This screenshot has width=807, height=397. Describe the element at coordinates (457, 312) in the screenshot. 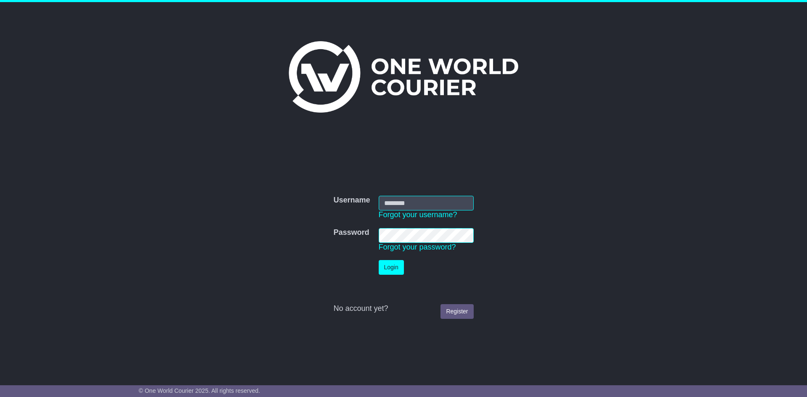

I see `a: Register` at that location.